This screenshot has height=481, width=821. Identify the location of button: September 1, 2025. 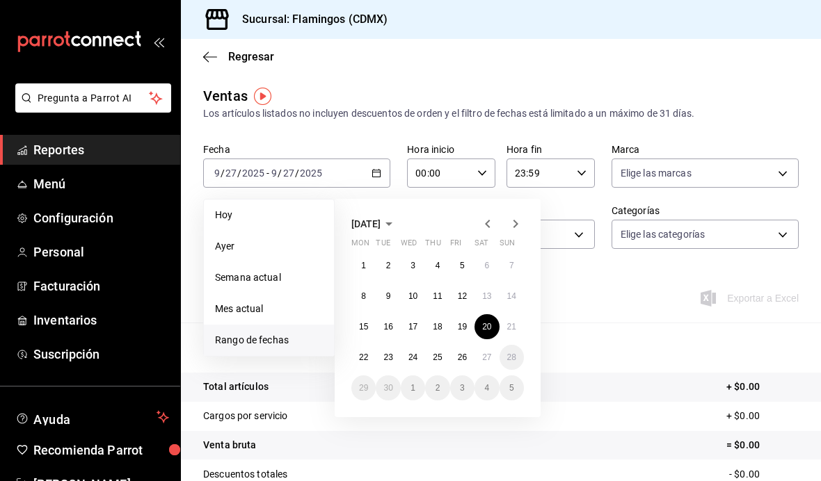
(363, 266).